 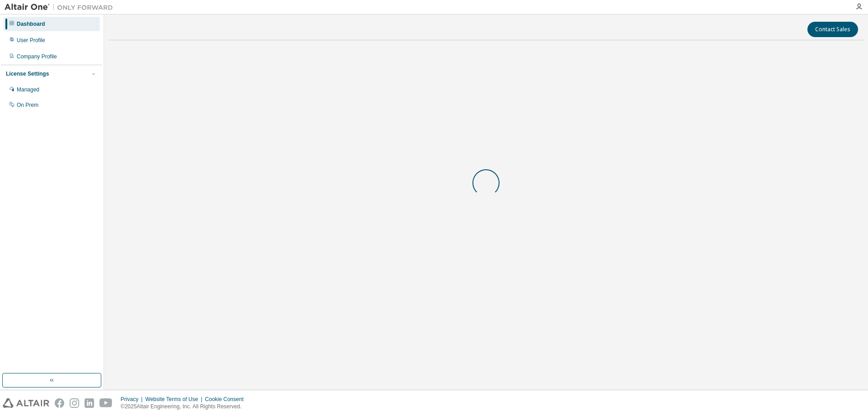 What do you see at coordinates (28, 90) in the screenshot?
I see `div: Managed` at bounding box center [28, 90].